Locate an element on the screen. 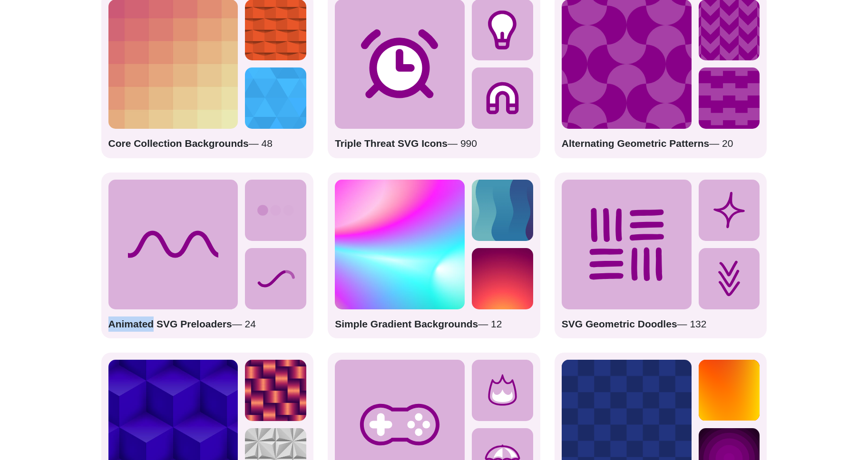 This screenshot has height=460, width=868. img: colorful radial mesh gradient rainbow is located at coordinates (399, 245).